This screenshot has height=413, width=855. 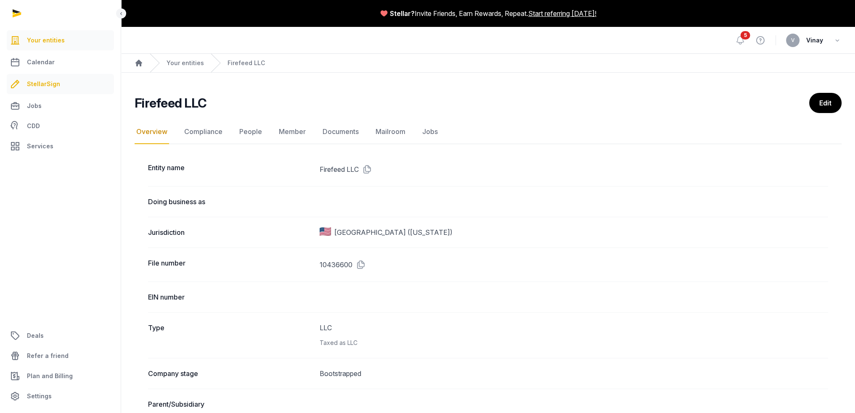 What do you see at coordinates (60, 336) in the screenshot?
I see `a: Deals` at bounding box center [60, 336].